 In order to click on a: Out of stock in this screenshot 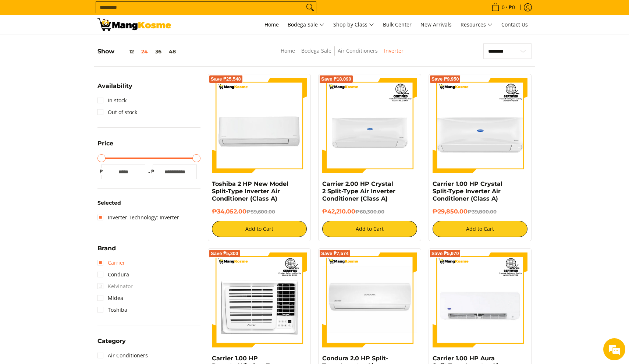, I will do `click(117, 112)`.